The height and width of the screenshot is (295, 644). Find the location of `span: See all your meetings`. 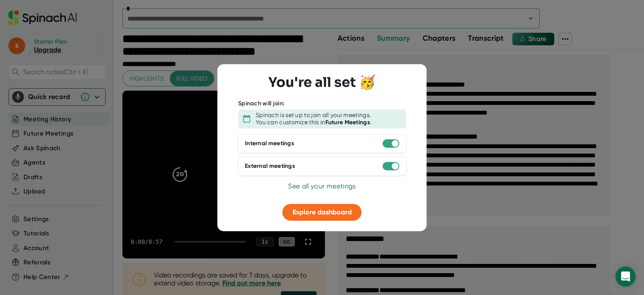

span: See all your meetings is located at coordinates (322, 186).